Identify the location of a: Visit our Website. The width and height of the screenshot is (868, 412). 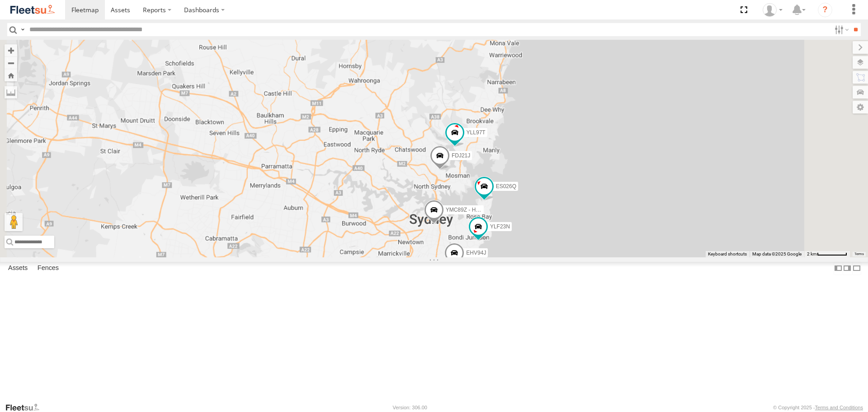
(26, 407).